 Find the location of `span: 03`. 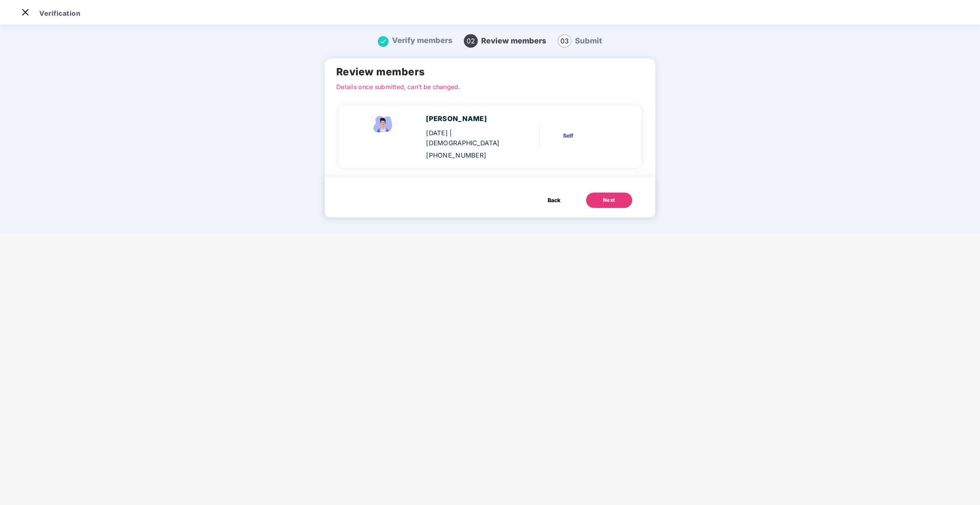

span: 03 is located at coordinates (565, 41).